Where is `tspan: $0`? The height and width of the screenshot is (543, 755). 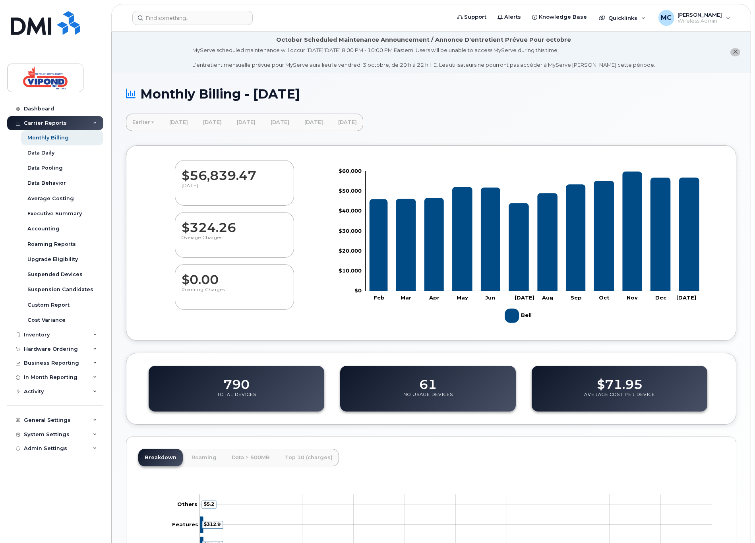
tspan: $0 is located at coordinates (358, 291).